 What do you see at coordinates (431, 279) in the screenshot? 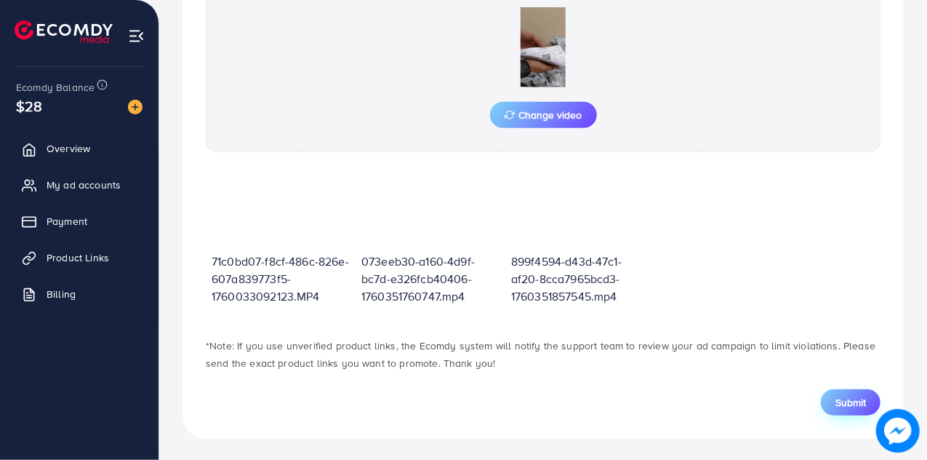
I see `p: 073eeb30-a160-4d9f-bc7d-e326fcb40406-1760351760747.mp4` at bounding box center [431, 279].